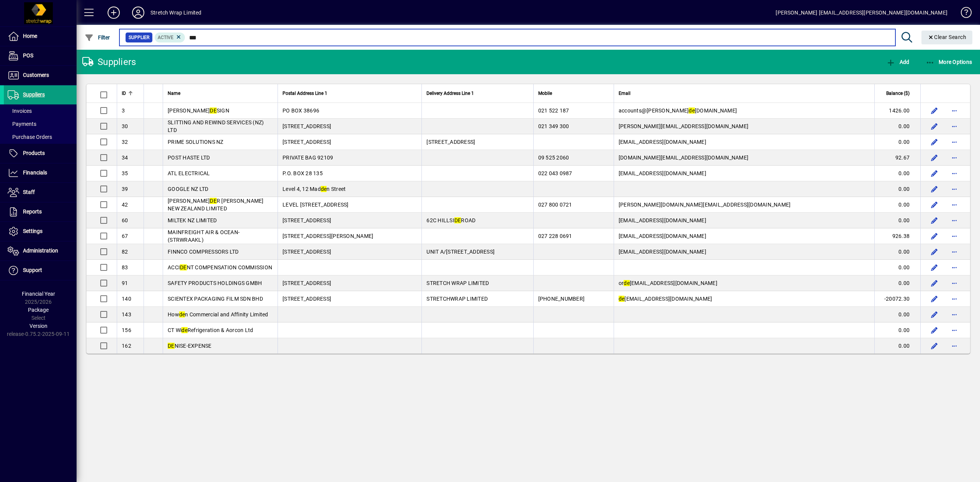 The height and width of the screenshot is (482, 980). What do you see at coordinates (897, 158) in the screenshot?
I see `td: 92.67` at bounding box center [897, 158].